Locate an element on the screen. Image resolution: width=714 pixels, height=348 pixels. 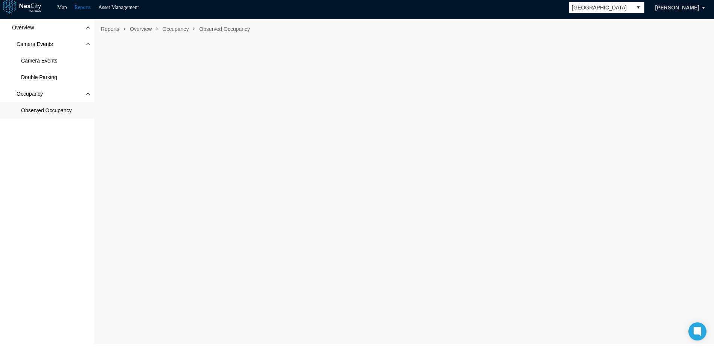
span: Reports is located at coordinates (110, 29).